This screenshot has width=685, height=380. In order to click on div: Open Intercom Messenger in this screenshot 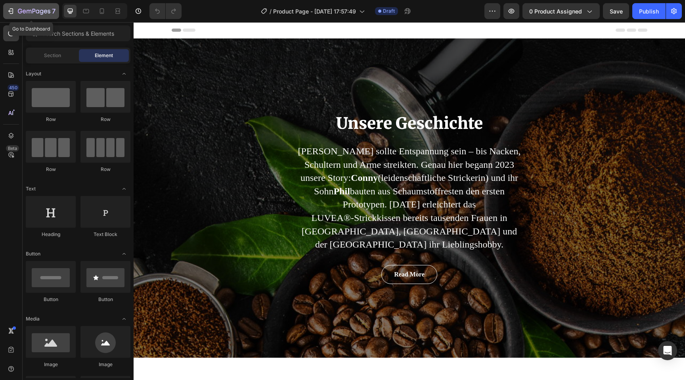, I will do `click(667, 350)`.